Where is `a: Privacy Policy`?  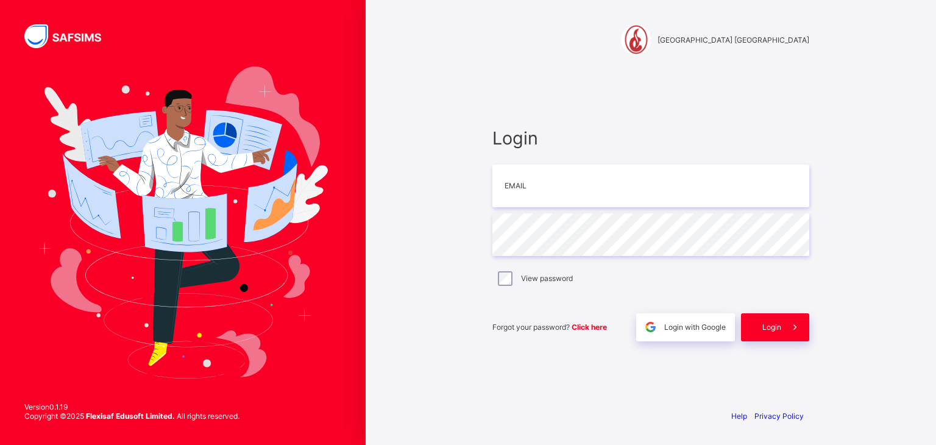 a: Privacy Policy is located at coordinates (779, 416).